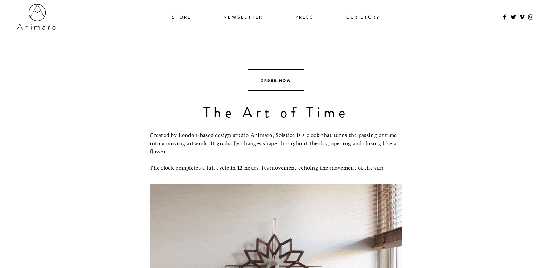 Image resolution: width=552 pixels, height=268 pixels. I want to click on h1: The Art of Time, so click(276, 112).